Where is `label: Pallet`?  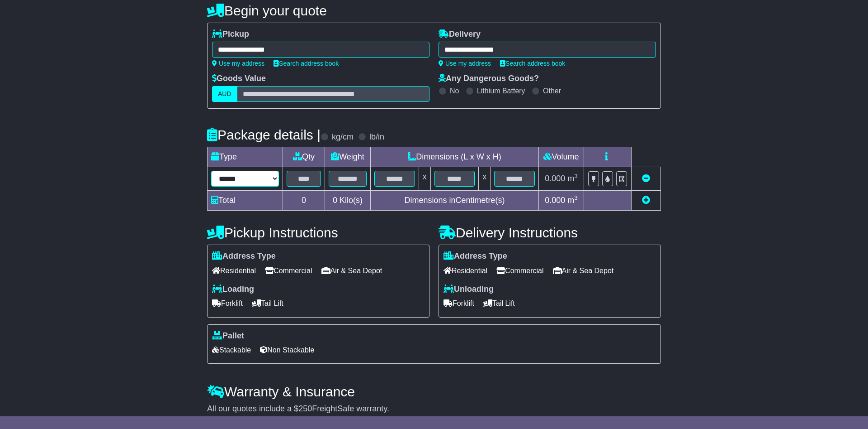
label: Pallet is located at coordinates (228, 336).